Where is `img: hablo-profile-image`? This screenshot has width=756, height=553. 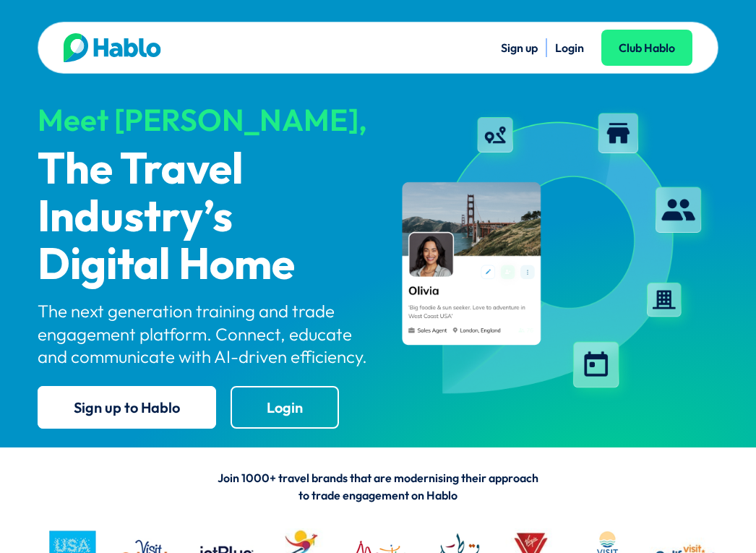 img: hablo-profile-image is located at coordinates (553, 255).